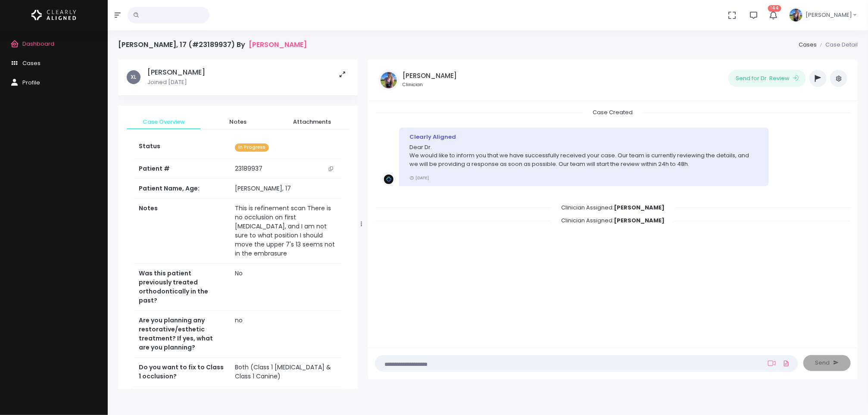 This screenshot has height=415, width=868. I want to click on a: Add Files, so click(786, 363).